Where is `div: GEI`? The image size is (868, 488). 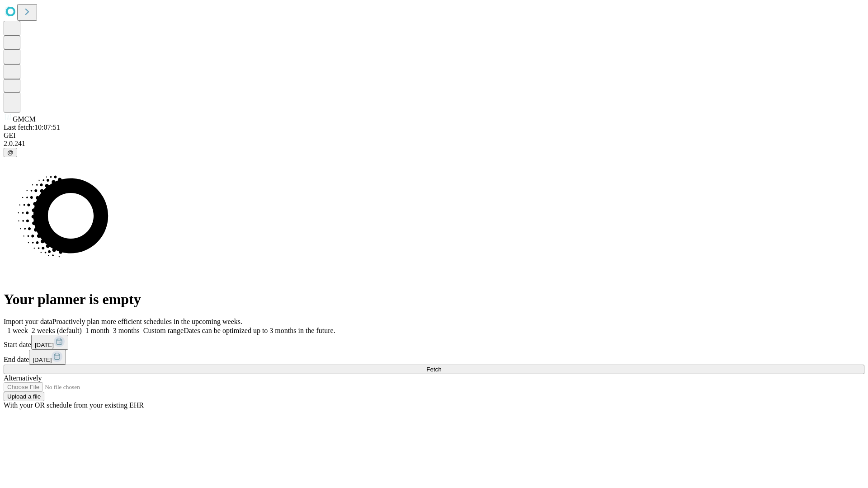 div: GEI is located at coordinates (434, 135).